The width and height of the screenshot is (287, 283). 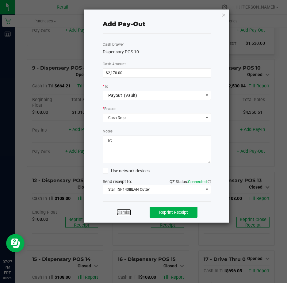 What do you see at coordinates (153, 189) in the screenshot?
I see `span: Star TSP143IIILAN Cutter` at bounding box center [153, 189].